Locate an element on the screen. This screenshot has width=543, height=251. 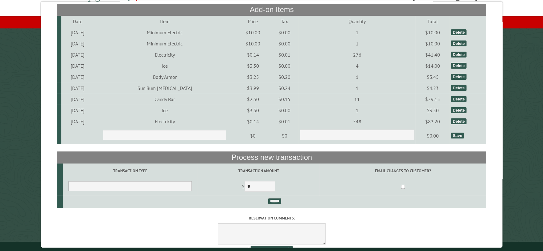
td: 4 is located at coordinates (357, 66).